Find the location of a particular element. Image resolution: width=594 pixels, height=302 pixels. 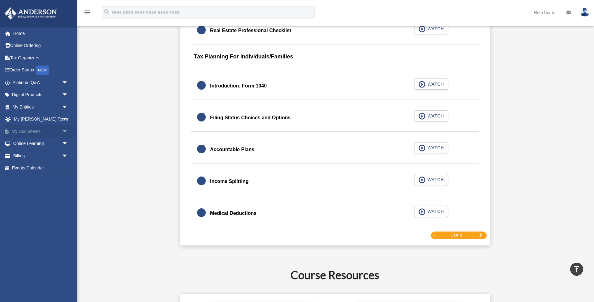

div: Filing Status Choices and Options is located at coordinates (250, 118).